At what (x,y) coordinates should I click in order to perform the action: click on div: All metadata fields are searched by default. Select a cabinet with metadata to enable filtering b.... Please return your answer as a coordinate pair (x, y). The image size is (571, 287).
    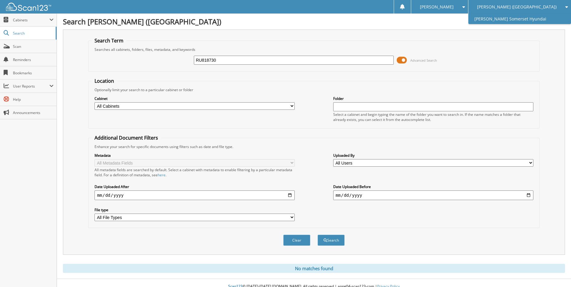
    Looking at the image, I should click on (194, 173).